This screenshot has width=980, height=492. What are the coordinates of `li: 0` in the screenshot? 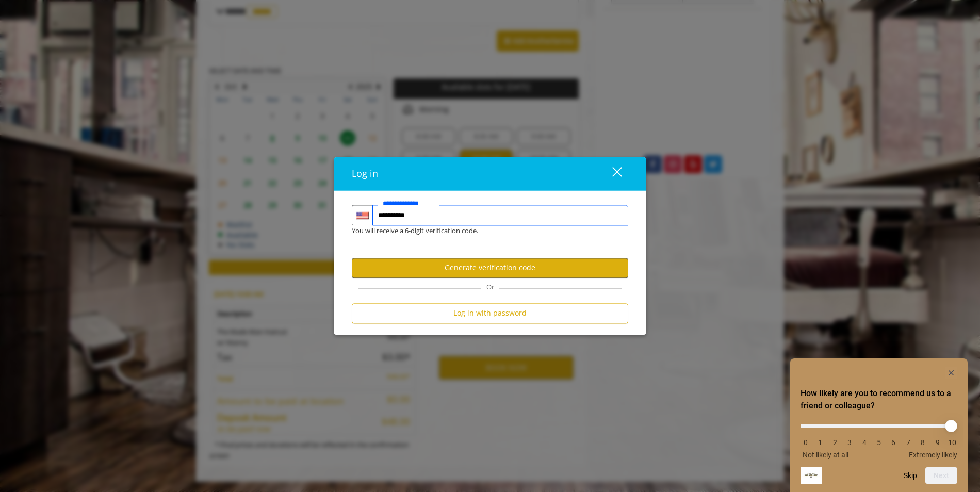 It's located at (805, 442).